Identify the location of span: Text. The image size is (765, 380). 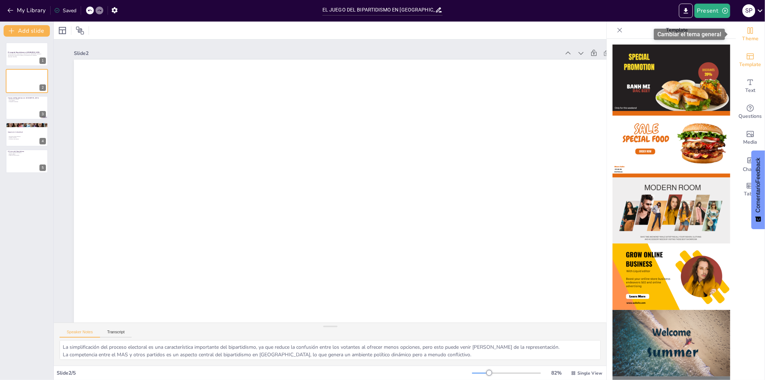
(751, 90).